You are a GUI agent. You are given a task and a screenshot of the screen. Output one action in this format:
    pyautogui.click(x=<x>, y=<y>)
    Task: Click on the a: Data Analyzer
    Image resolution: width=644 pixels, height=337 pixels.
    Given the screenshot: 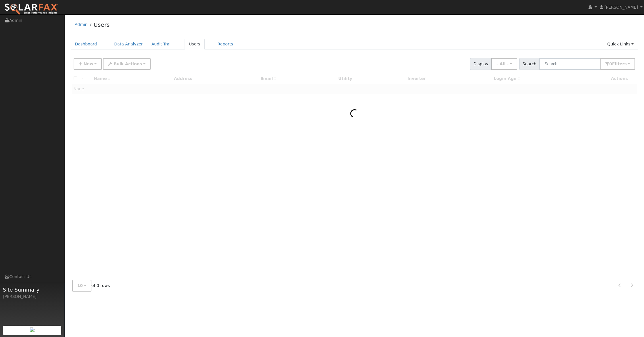 What is the action you would take?
    pyautogui.click(x=128, y=44)
    